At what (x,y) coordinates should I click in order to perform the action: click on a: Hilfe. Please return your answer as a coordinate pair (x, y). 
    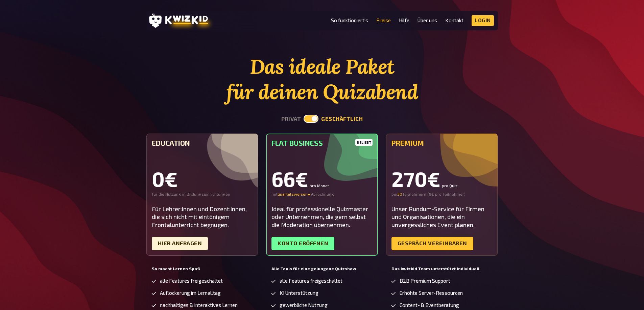
    Looking at the image, I should click on (404, 20).